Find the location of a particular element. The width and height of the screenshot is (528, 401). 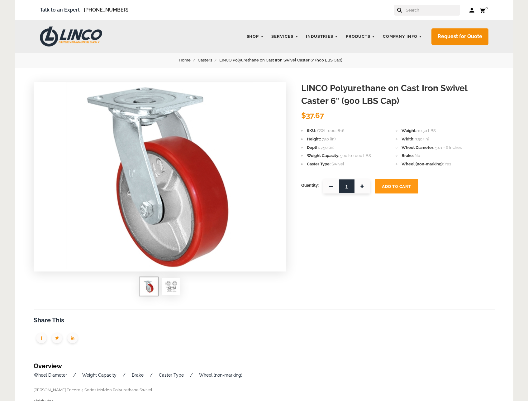

input: Search is located at coordinates (433, 10).